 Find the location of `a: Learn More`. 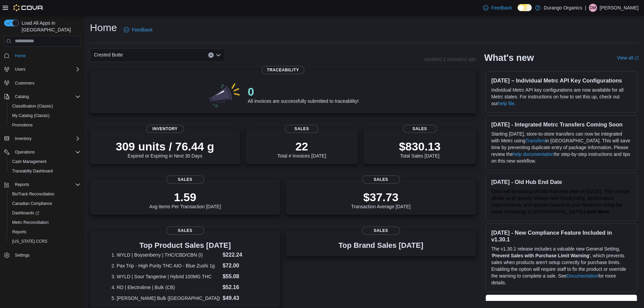

a: Learn More is located at coordinates (597, 212).